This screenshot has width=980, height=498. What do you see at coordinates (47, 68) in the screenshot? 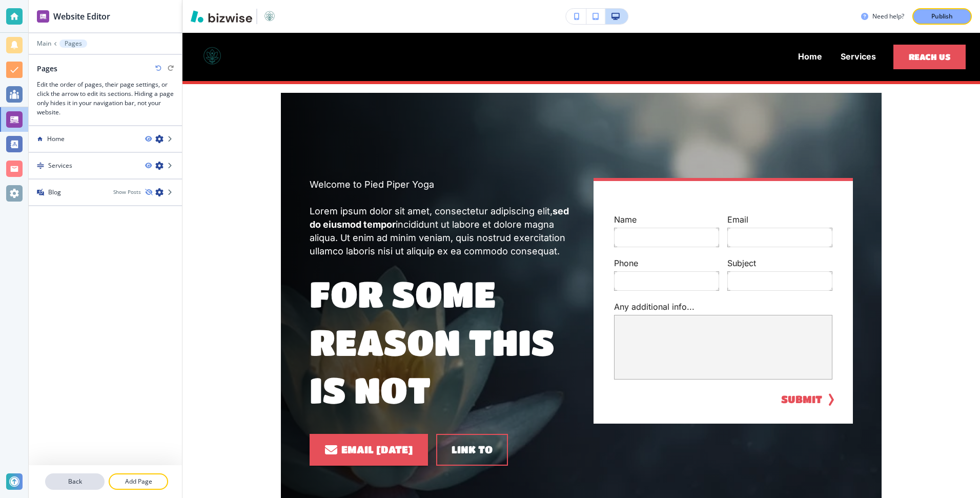
I see `h2: Pages` at bounding box center [47, 68].